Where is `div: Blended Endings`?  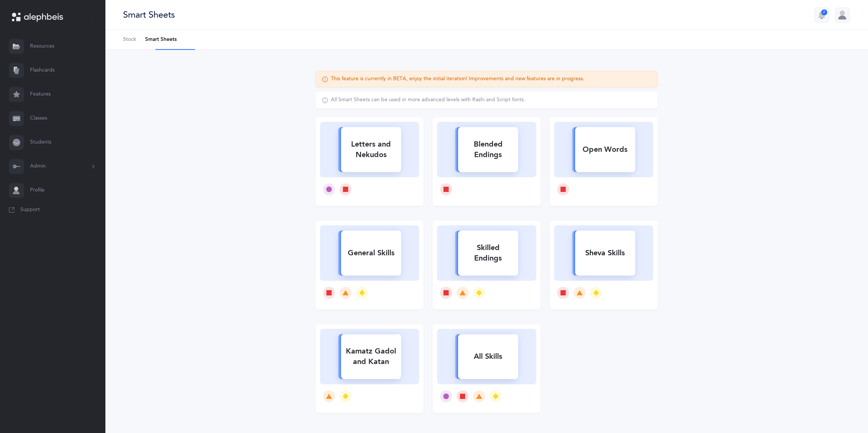 div: Blended Endings is located at coordinates (488, 150).